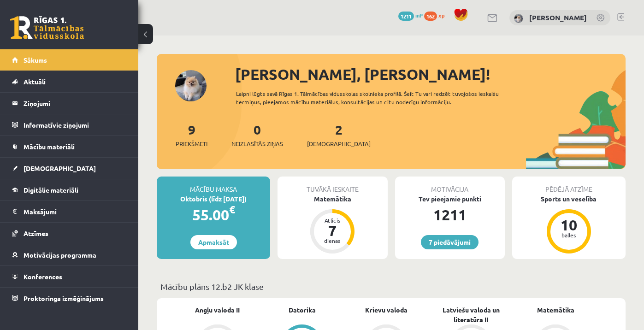 The image size is (644, 330). I want to click on span: Proktoringa izmēģinājums, so click(63, 298).